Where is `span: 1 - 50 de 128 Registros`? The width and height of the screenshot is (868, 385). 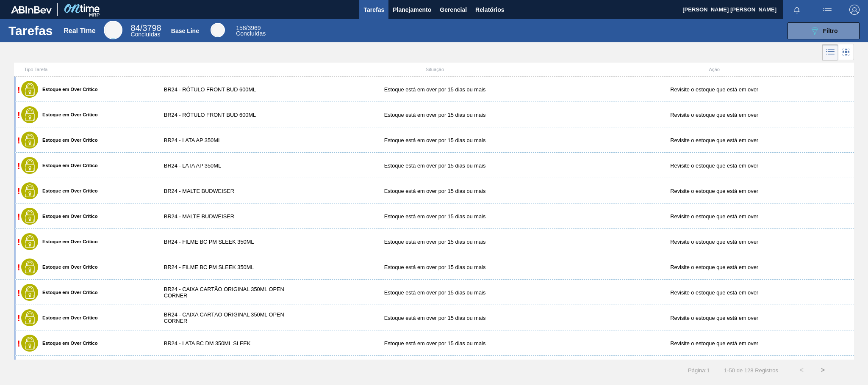 span: 1 - 50 de 128 Registros is located at coordinates (751, 370).